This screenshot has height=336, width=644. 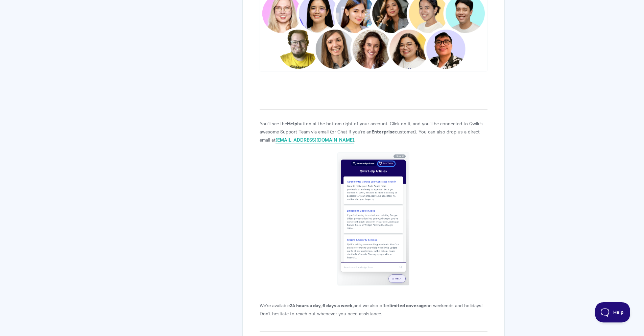 I want to click on p: We're available and we also offer on weekends and holidays! Don't hesitate to reach out whenever ..., so click(x=373, y=309).